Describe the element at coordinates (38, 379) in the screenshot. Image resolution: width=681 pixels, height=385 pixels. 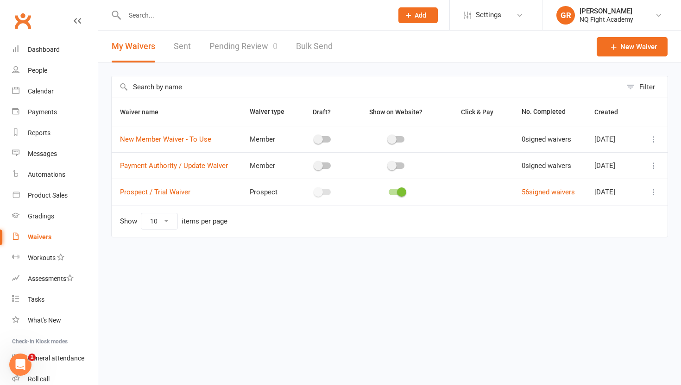
I see `div: Roll call` at that location.